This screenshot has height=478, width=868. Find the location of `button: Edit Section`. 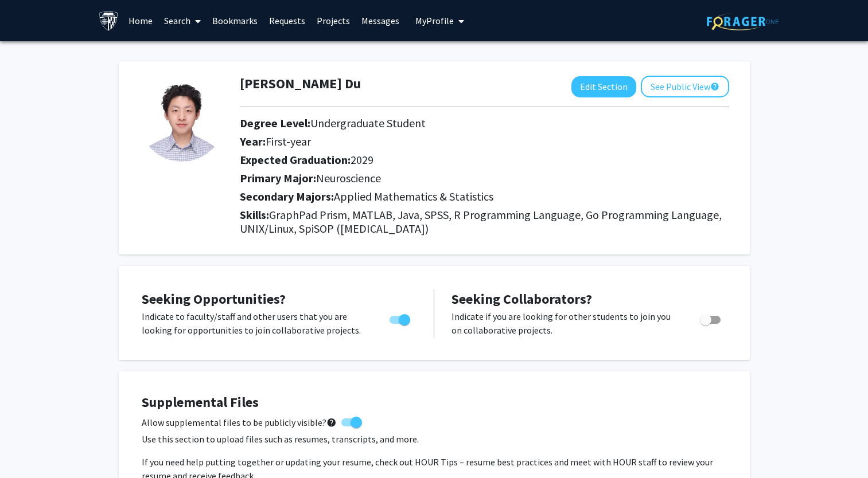

button: Edit Section is located at coordinates (603, 87).